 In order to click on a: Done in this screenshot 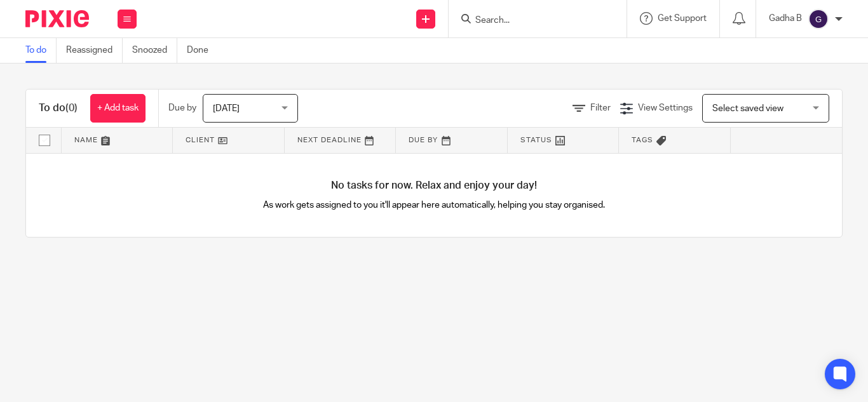, I will do `click(202, 51)`.